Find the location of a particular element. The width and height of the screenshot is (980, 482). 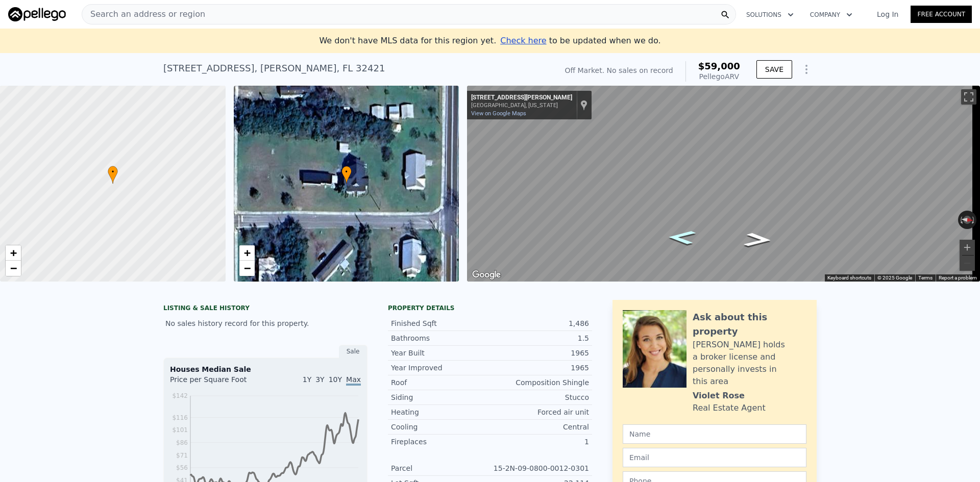

a: Report a problem is located at coordinates (958, 277).